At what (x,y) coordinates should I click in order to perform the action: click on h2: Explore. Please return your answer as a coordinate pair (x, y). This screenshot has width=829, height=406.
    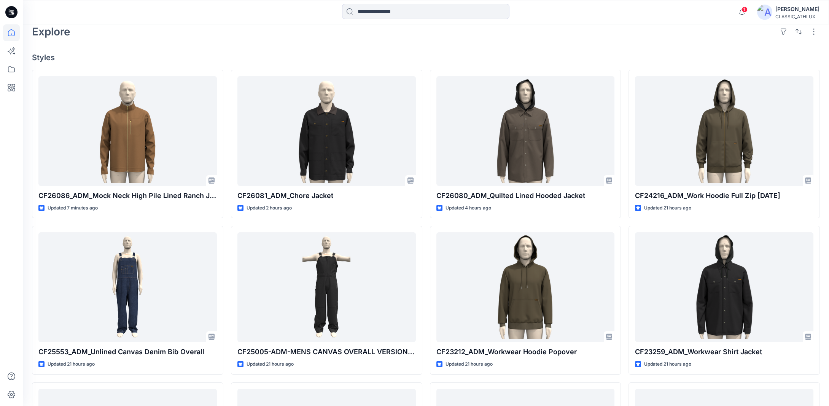
    Looking at the image, I should click on (51, 32).